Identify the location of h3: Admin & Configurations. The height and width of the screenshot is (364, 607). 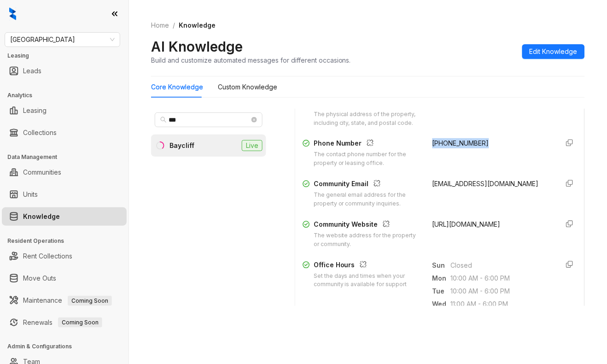
(68, 347).